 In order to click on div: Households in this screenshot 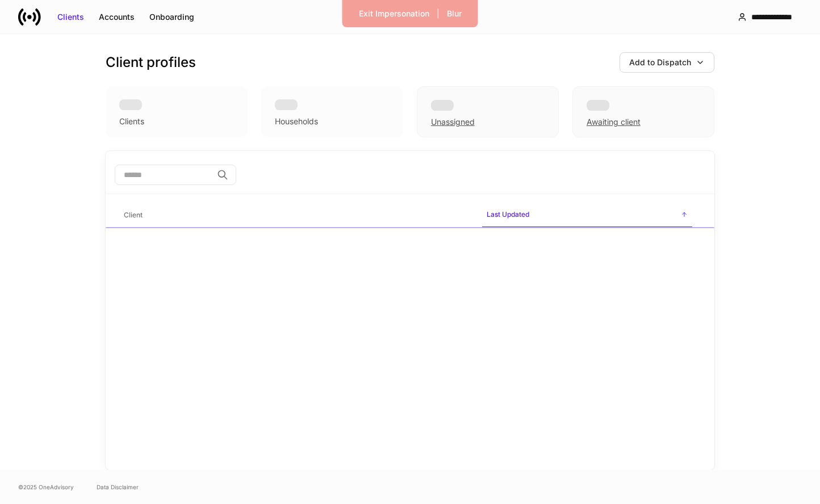, I will do `click(296, 122)`.